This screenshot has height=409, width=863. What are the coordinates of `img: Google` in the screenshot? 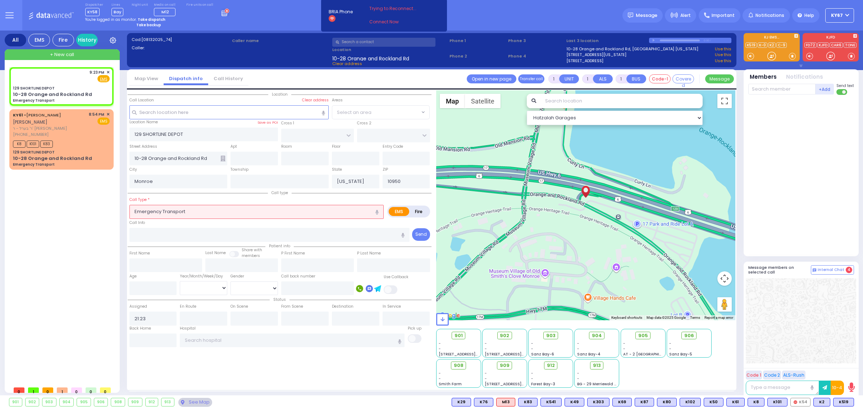 It's located at (450, 316).